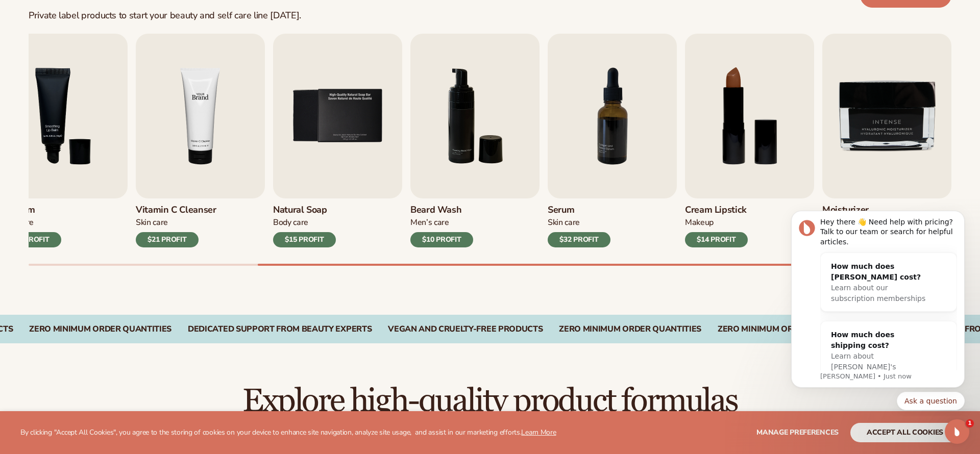 Image resolution: width=980 pixels, height=454 pixels. Describe the element at coordinates (797, 433) in the screenshot. I see `button: Manage preferences` at that location.